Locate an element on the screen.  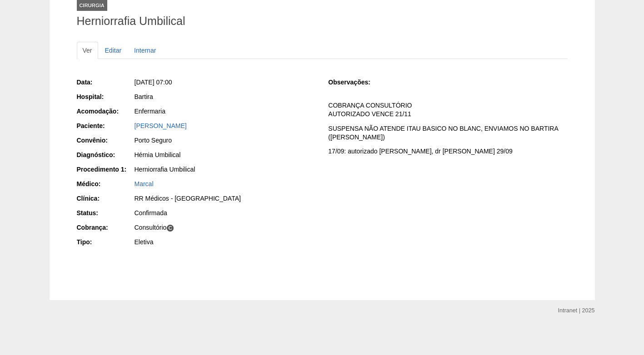
div: Cobrança: is located at coordinates (105, 228).